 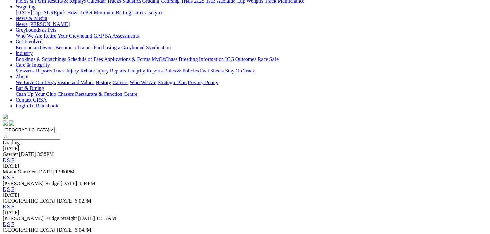 What do you see at coordinates (172, 82) in the screenshot?
I see `a: Strategic Plan` at bounding box center [172, 82].